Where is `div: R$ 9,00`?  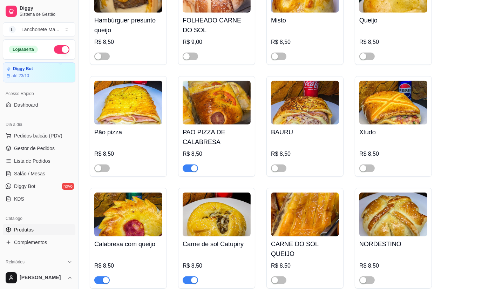
div: R$ 9,00 is located at coordinates (217, 42).